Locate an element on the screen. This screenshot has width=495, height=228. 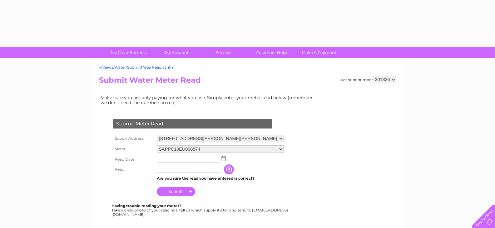
div: Account number is located at coordinates (368, 80).